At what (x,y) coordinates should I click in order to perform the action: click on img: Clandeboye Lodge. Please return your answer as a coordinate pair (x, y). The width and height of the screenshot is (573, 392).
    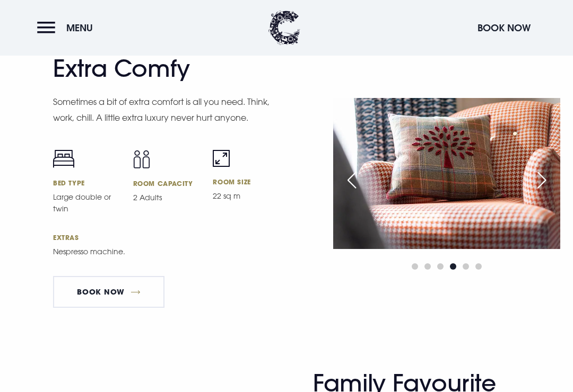
    Looking at the image, I should click on (285, 28).